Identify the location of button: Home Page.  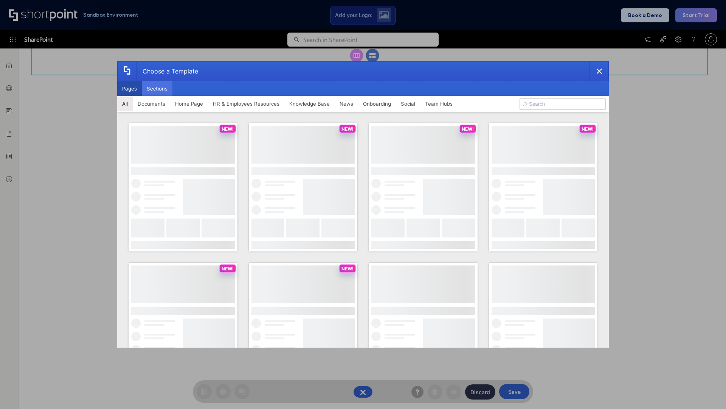
(189, 104).